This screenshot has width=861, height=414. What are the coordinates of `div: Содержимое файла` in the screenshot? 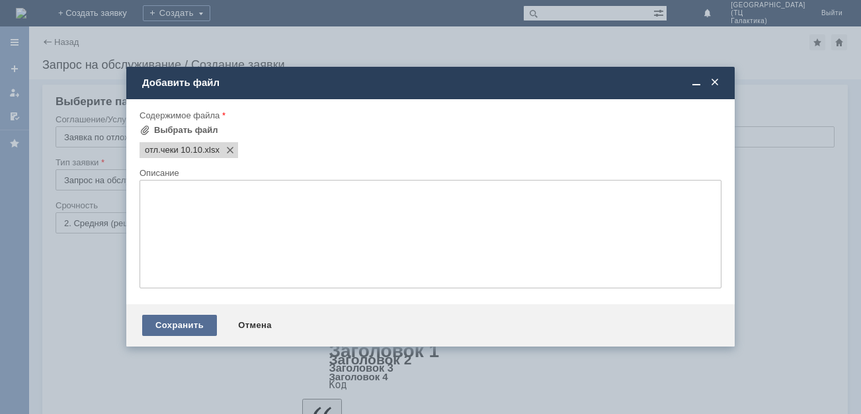 It's located at (429, 115).